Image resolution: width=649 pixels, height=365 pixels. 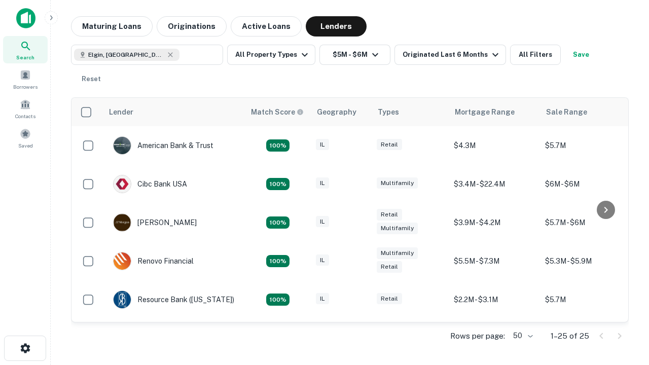 I want to click on button: Originated Last 6 Months, so click(x=450, y=55).